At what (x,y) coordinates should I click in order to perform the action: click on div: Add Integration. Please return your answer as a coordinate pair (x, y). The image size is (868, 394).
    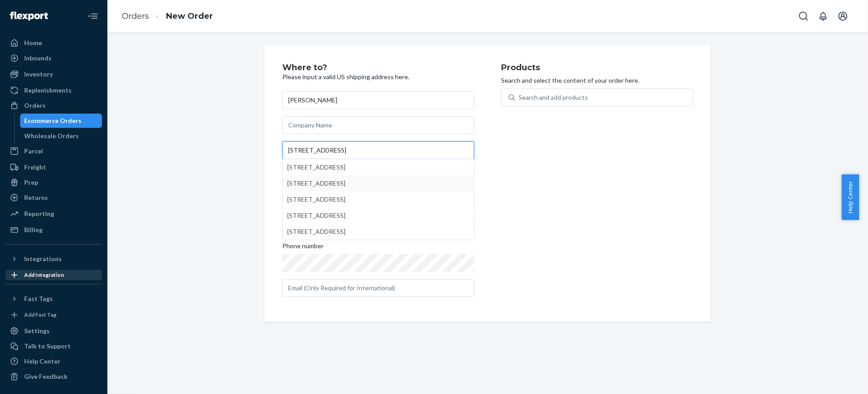
    Looking at the image, I should click on (44, 275).